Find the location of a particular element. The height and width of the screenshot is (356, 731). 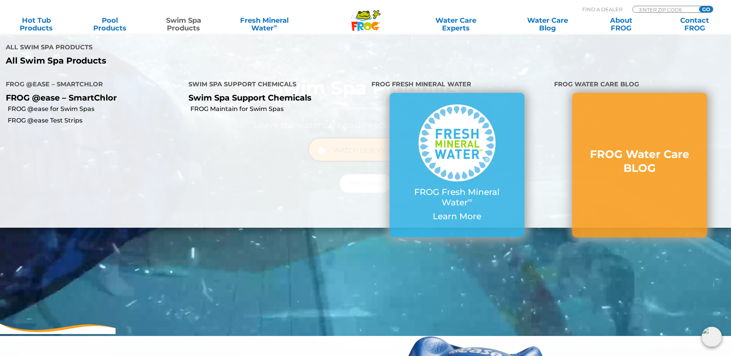

a: AboutFROG is located at coordinates (621, 24).